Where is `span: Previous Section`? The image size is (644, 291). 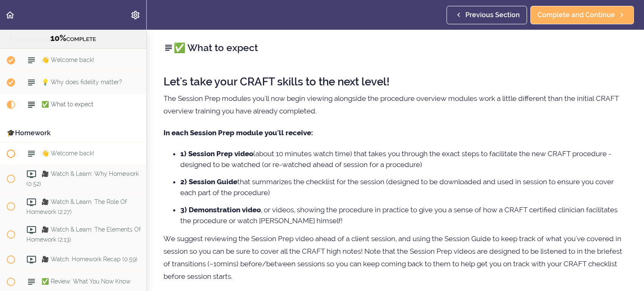 span: Previous Section is located at coordinates (493, 15).